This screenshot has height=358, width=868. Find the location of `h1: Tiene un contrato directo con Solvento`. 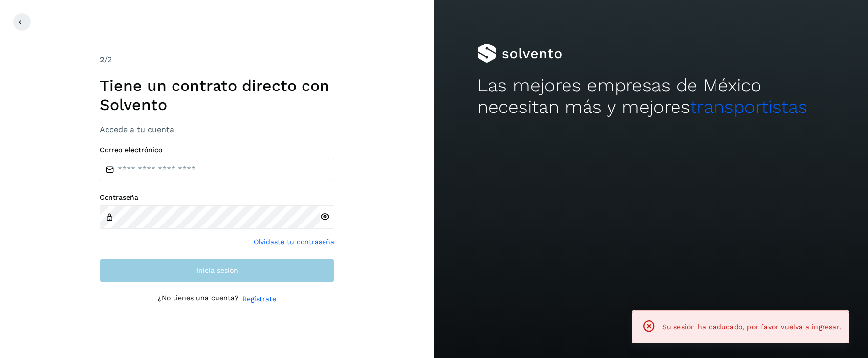

h1: Tiene un contrato directo con Solvento is located at coordinates (217, 95).